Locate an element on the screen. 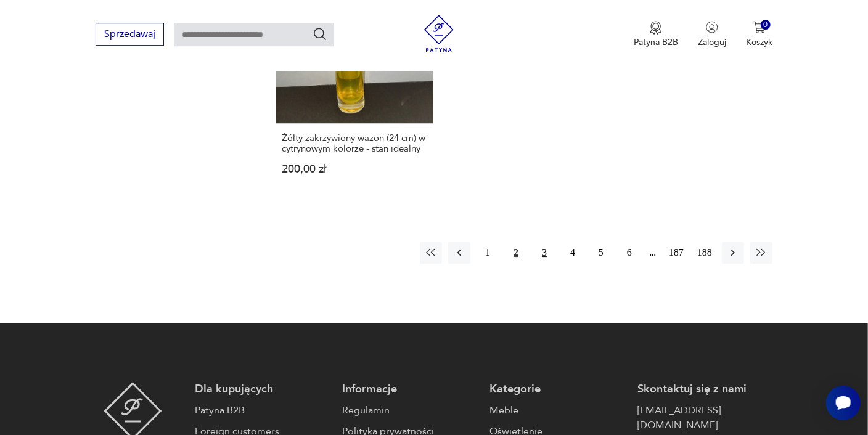 The width and height of the screenshot is (868, 435). p: Informacje is located at coordinates (409, 390).